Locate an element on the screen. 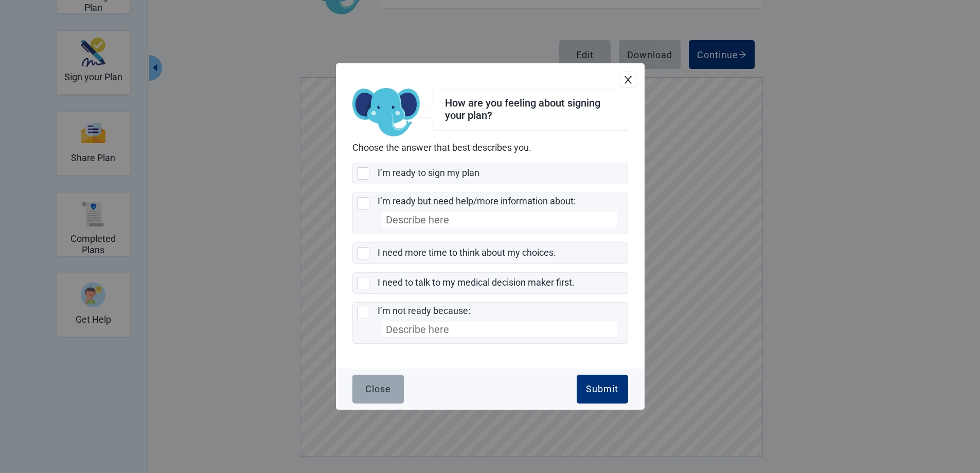  div: Close is located at coordinates (378, 389).